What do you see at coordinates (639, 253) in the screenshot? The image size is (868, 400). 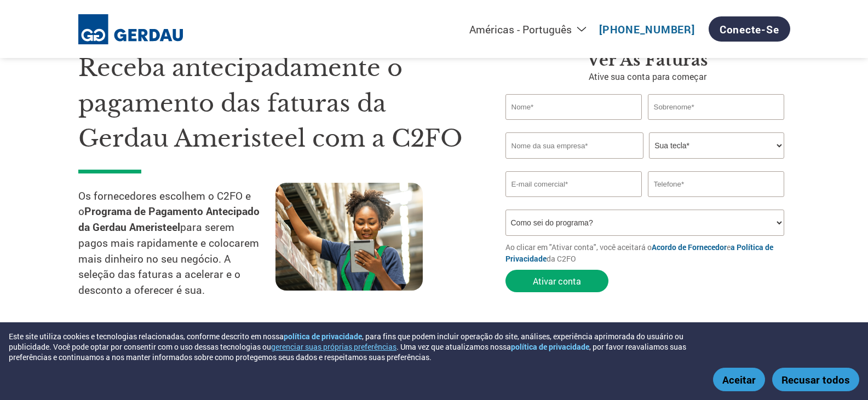 I see `a: a Política de Privacidade` at bounding box center [639, 253].